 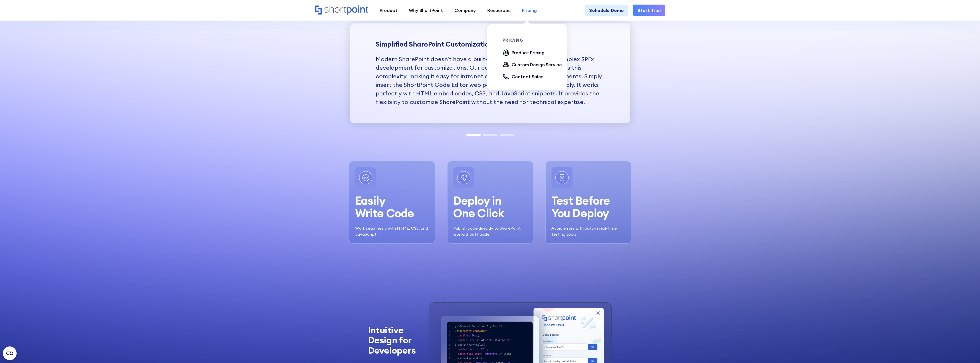 I want to click on a: Custom Design Service, so click(x=532, y=65).